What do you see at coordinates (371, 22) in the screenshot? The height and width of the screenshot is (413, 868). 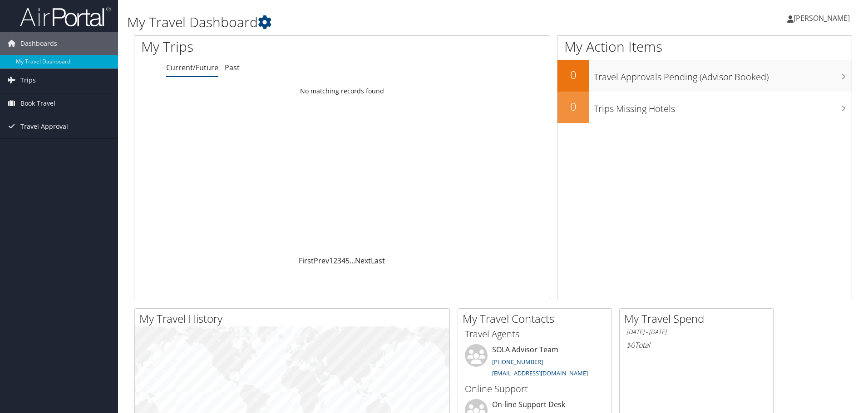 I see `h1: My Travel Dashboard` at bounding box center [371, 22].